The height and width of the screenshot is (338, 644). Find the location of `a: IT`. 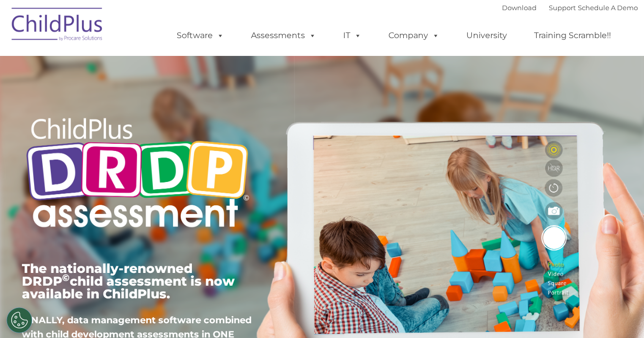

a: IT is located at coordinates (352, 35).